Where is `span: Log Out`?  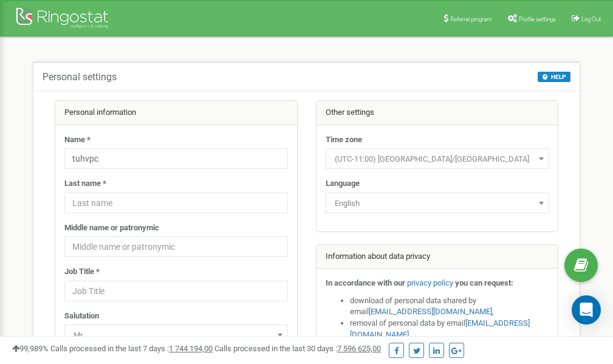 span: Log Out is located at coordinates (591, 19).